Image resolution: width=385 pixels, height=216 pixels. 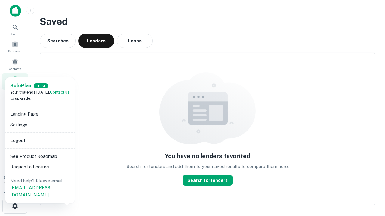 What do you see at coordinates (21, 86) in the screenshot?
I see `strong: Solo Plan` at bounding box center [21, 86].